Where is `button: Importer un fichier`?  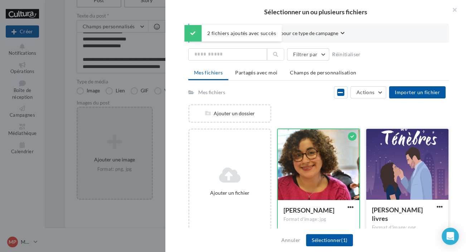 button: Importer un fichier is located at coordinates (417, 92).